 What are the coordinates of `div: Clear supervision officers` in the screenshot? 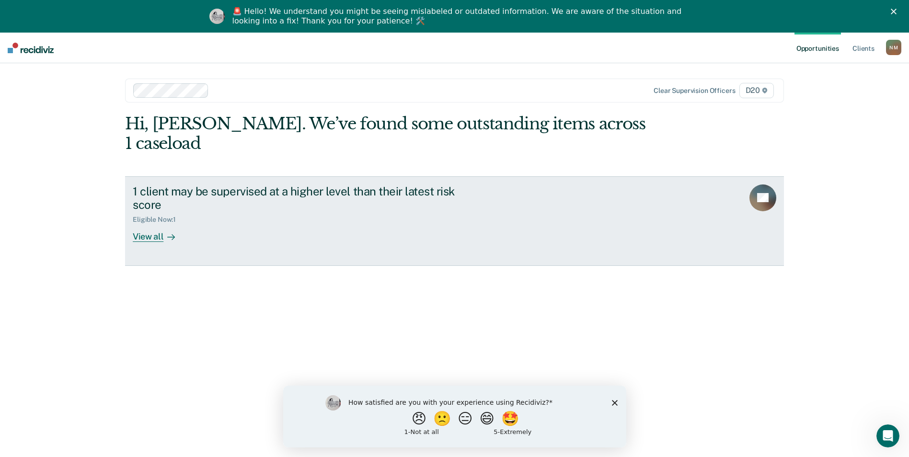 It's located at (694, 91).